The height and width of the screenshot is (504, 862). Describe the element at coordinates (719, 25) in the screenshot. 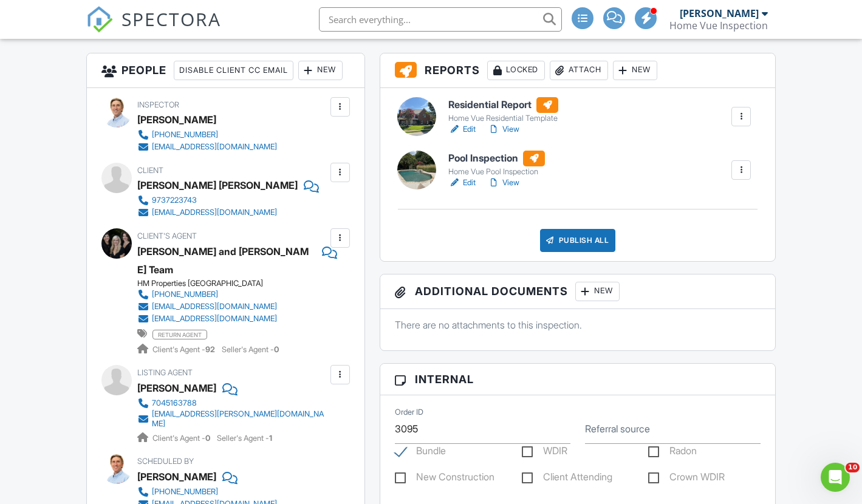

I see `div: Home Vue Inspection` at that location.